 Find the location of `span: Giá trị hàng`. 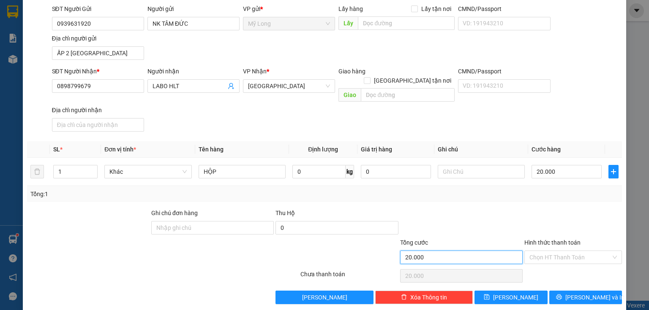

span: Giá trị hàng is located at coordinates (376, 149).